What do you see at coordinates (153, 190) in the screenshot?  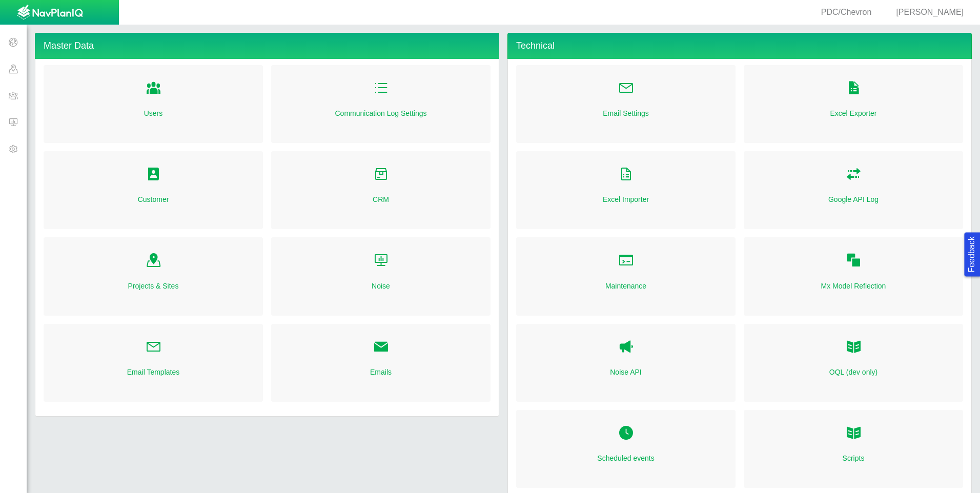 I see `div: Folder Open Icon Customer` at bounding box center [153, 190].